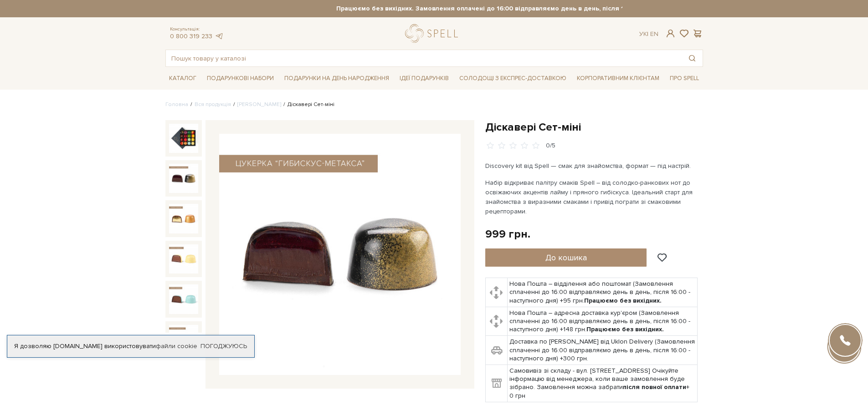  Describe the element at coordinates (424, 78) in the screenshot. I see `span: Ідеї подарунків` at that location.